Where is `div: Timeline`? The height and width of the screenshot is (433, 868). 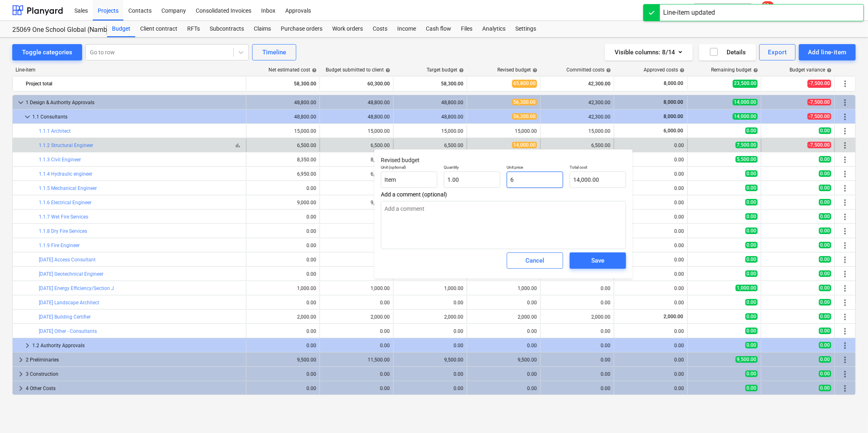 div: Timeline is located at coordinates (274, 52).